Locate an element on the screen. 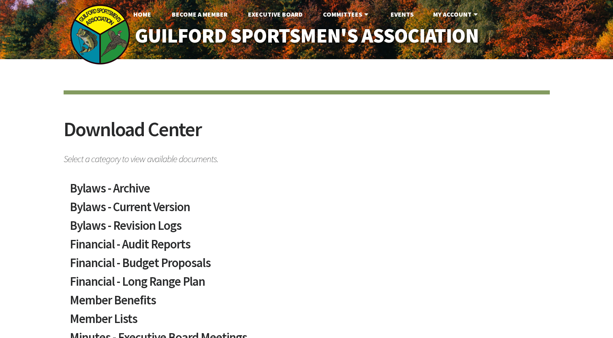 The image size is (613, 338). a: Member Benefits is located at coordinates (307, 303).